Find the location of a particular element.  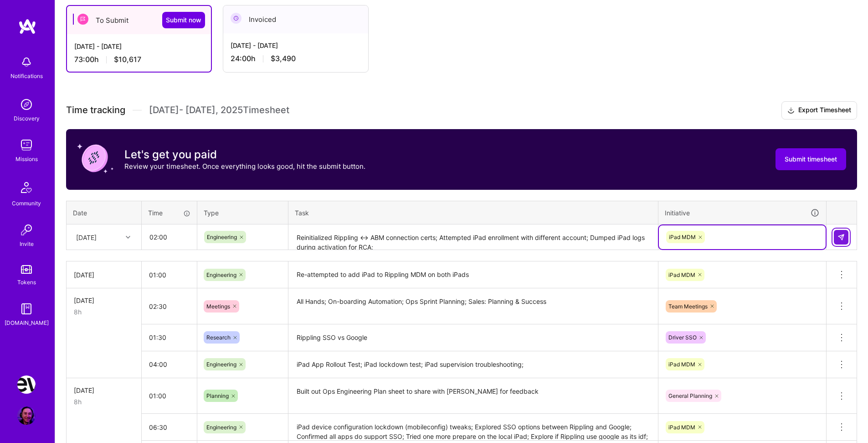

button: Submit now is located at coordinates (184, 20).